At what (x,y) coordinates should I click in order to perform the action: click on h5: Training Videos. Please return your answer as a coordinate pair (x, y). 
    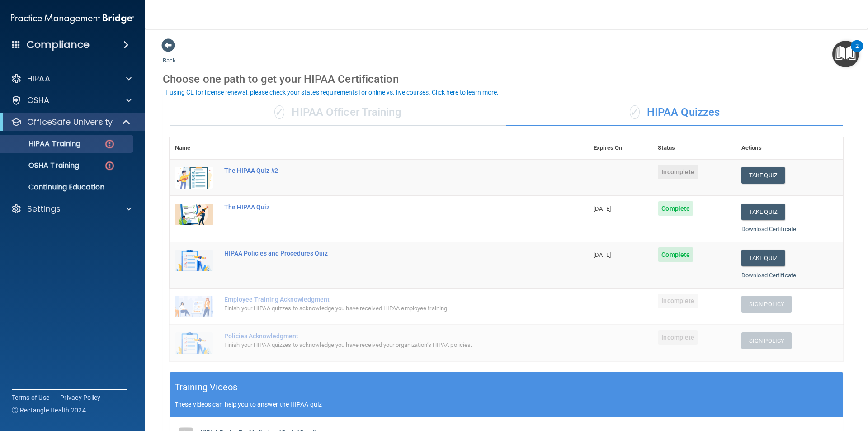
    Looking at the image, I should click on (206, 387).